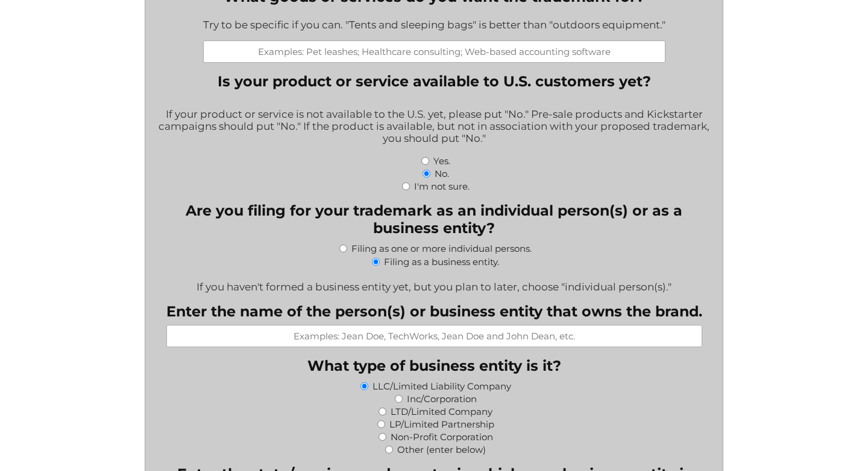  I want to click on label: LLC/Limited Liability Company, so click(442, 385).